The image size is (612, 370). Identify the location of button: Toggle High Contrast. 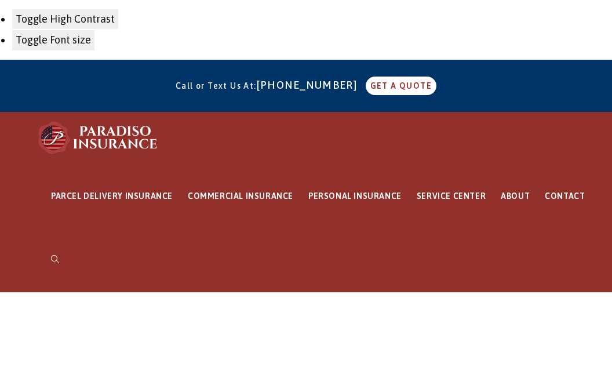
(65, 19).